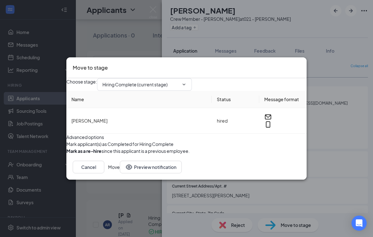 This screenshot has height=237, width=373. Describe the element at coordinates (114, 167) in the screenshot. I see `button: Move` at that location.